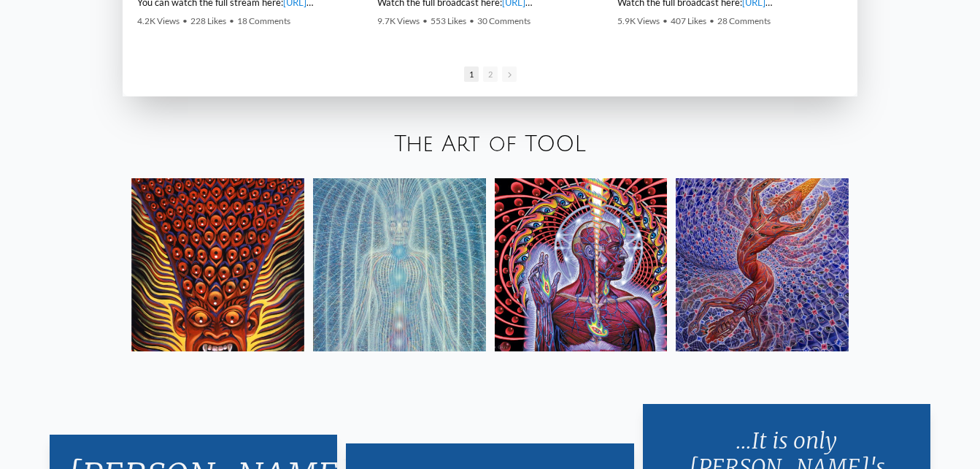  Describe the element at coordinates (263, 20) in the screenshot. I see `span: 18 Comments` at that location.